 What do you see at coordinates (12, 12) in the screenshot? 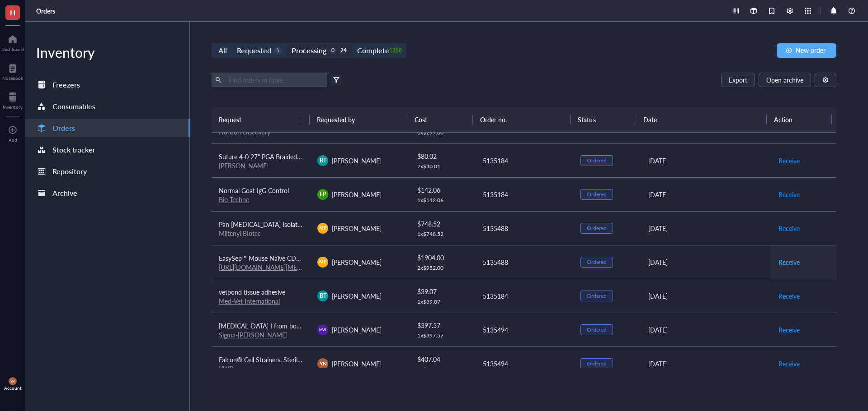
I see `span: H` at bounding box center [12, 12].